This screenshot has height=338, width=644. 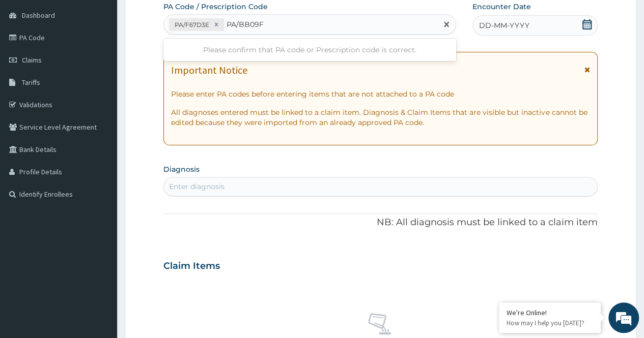 What do you see at coordinates (99, 245) in the screenshot?
I see `textarea: Type your message and hit 'Enter'` at bounding box center [99, 245].